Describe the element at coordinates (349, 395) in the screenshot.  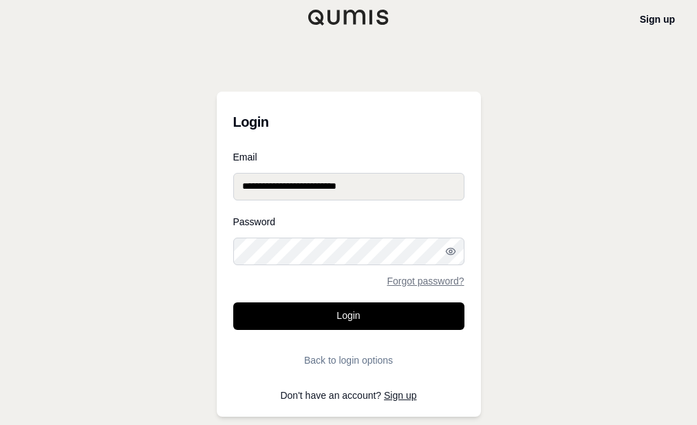
I see `p: Don't have an account?` at that location.